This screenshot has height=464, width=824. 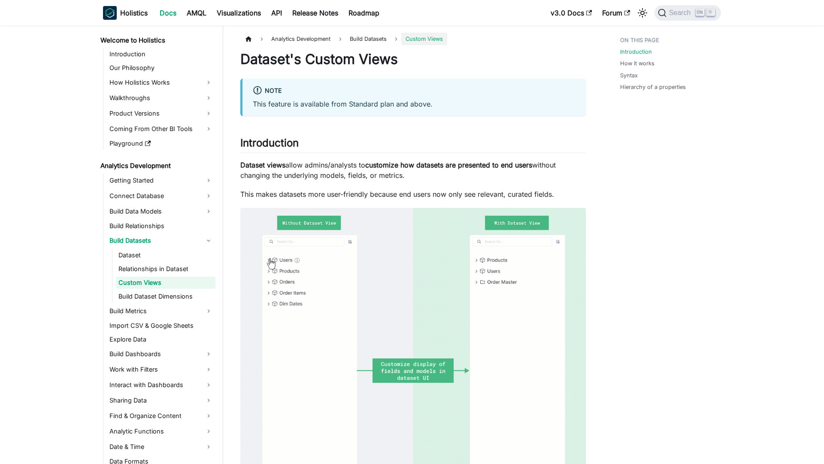 What do you see at coordinates (161, 240) in the screenshot?
I see `a: Build Datasets` at bounding box center [161, 240].